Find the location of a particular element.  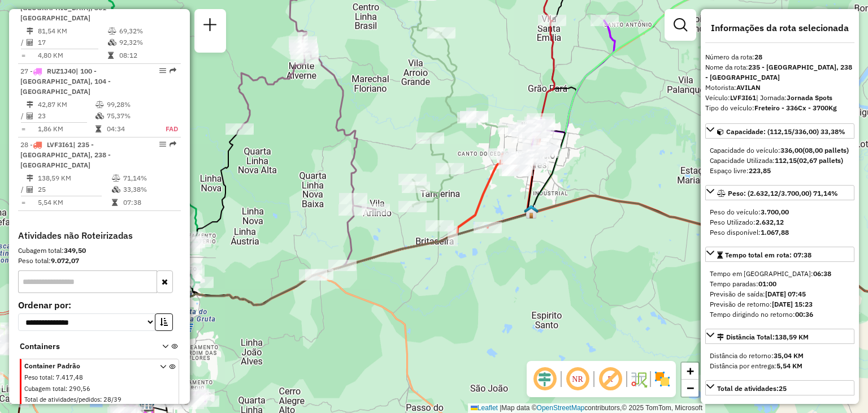

img: CDD Santa Cruz do Sul is located at coordinates (147, 404).